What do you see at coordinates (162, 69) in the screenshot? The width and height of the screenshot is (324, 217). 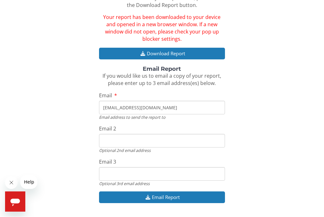 I see `strong: Email Report` at bounding box center [162, 69].